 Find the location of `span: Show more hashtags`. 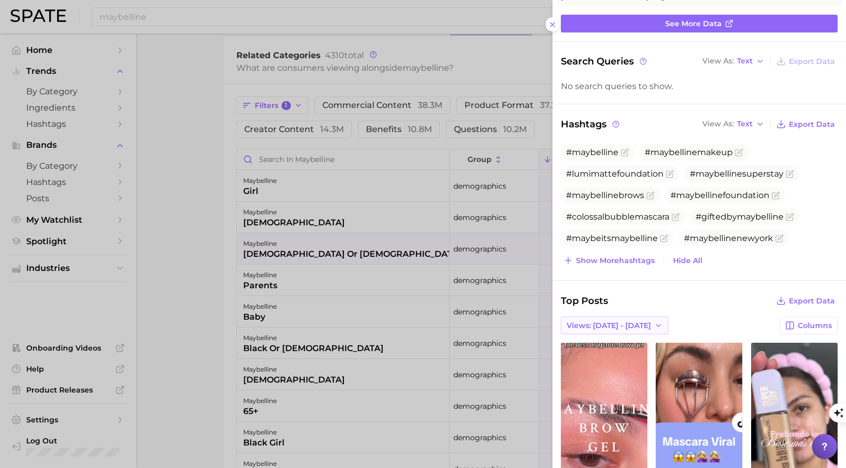

span: Show more hashtags is located at coordinates (616, 261).